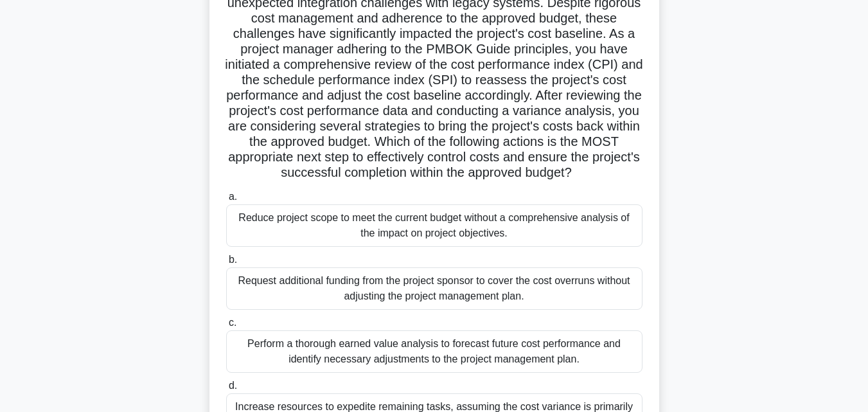  What do you see at coordinates (233, 259) in the screenshot?
I see `span: b.` at bounding box center [233, 259].